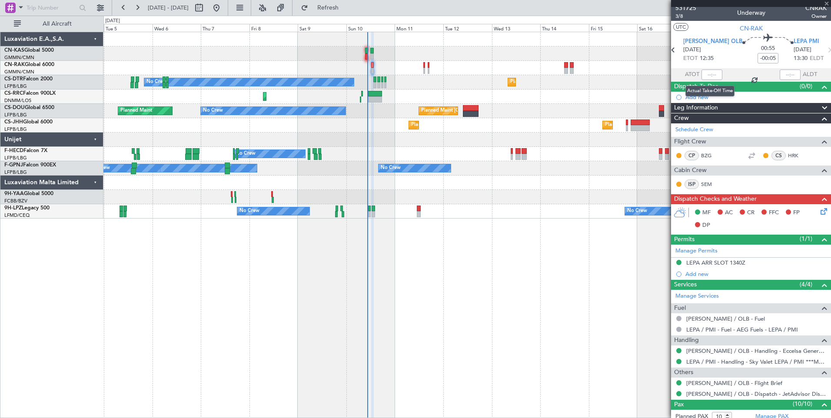  Describe the element at coordinates (177, 28) in the screenshot. I see `div: Wed 6` at that location.